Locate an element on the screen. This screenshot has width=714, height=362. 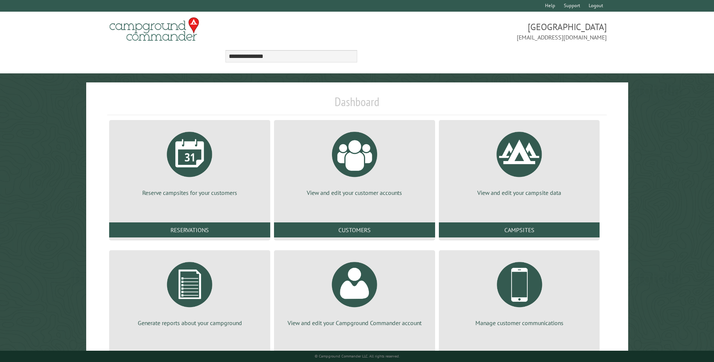
a: Reserve campsites for your customers is located at coordinates (190, 162).